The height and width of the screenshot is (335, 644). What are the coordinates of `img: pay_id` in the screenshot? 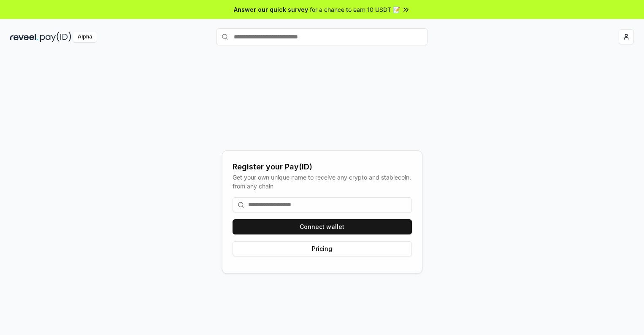 It's located at (56, 37).